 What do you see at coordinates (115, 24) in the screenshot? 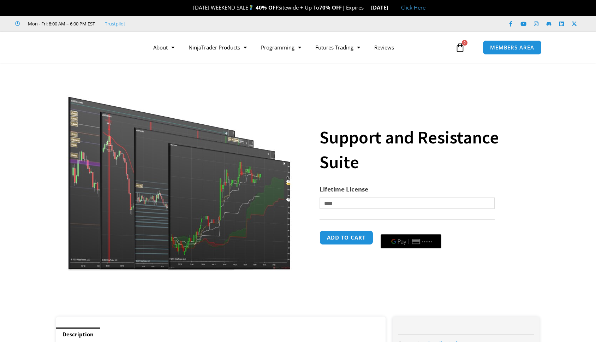
I see `a: Trustpilot` at bounding box center [115, 24].